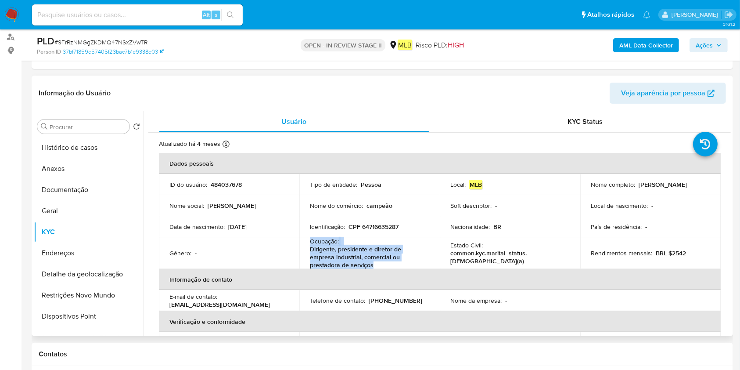 This screenshot has width=740, height=370. Describe the element at coordinates (88, 127) in the screenshot. I see `input: Procurar` at that location.